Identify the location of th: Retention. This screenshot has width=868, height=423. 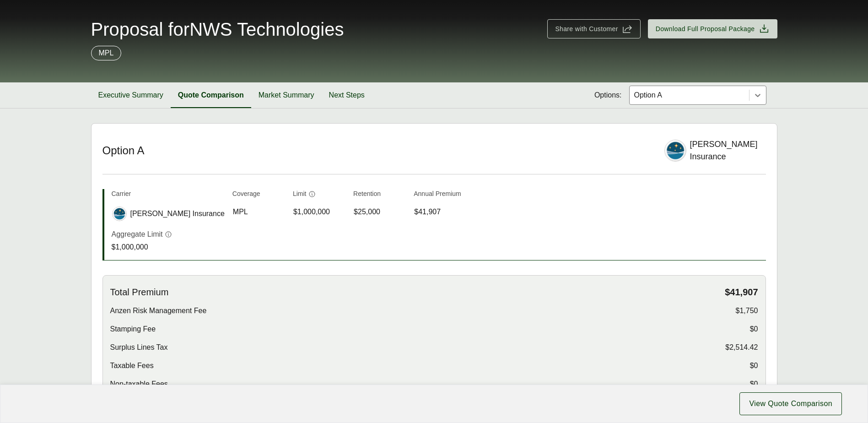
(380, 195).